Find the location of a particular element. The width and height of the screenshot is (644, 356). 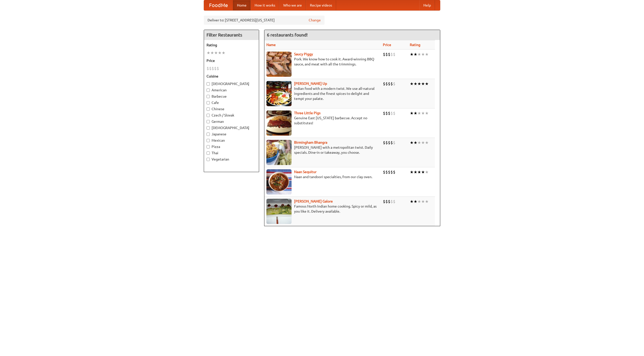

b: Three Little Pigs is located at coordinates (307, 113).